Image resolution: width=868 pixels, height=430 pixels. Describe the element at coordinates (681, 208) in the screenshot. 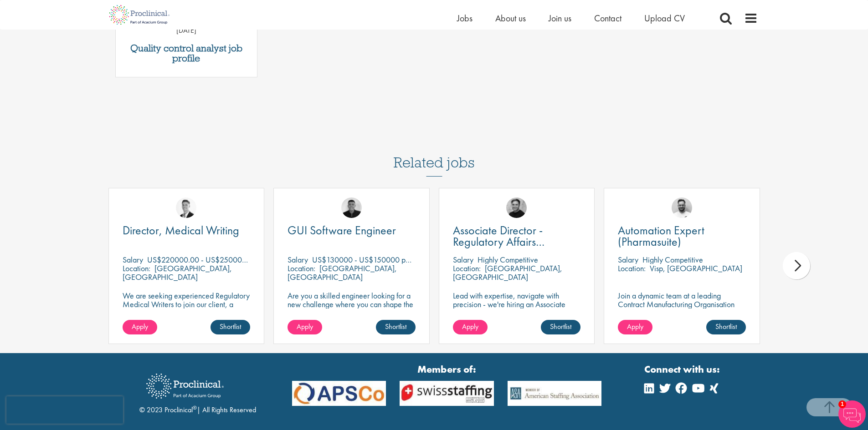

I see `img: Emile De Beer` at that location.